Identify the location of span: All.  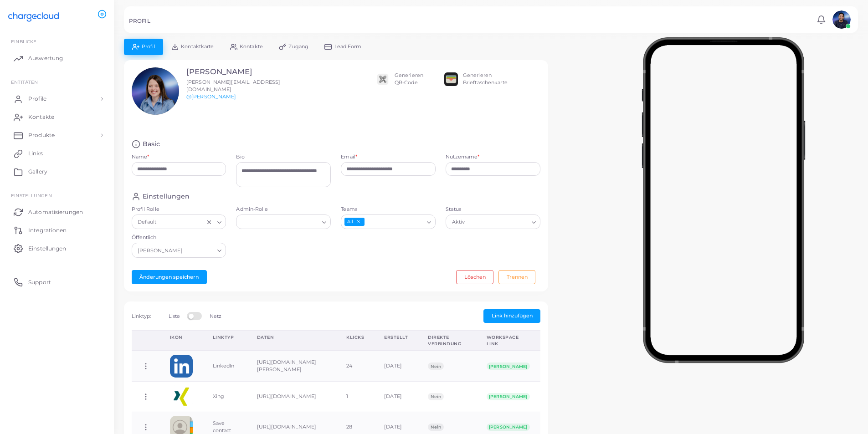
(354, 222).